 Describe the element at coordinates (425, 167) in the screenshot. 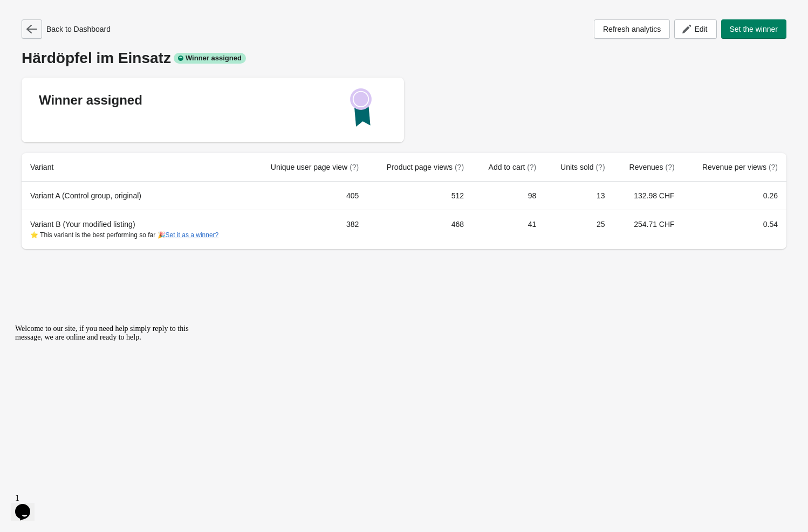

I see `span: Product page views` at that location.